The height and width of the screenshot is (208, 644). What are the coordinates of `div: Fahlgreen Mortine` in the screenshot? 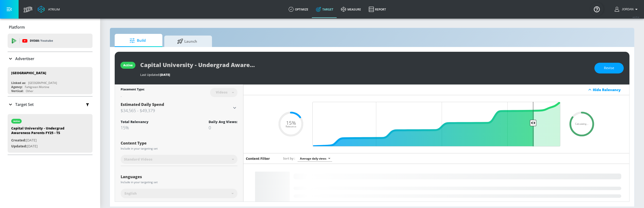 It's located at (37, 87).